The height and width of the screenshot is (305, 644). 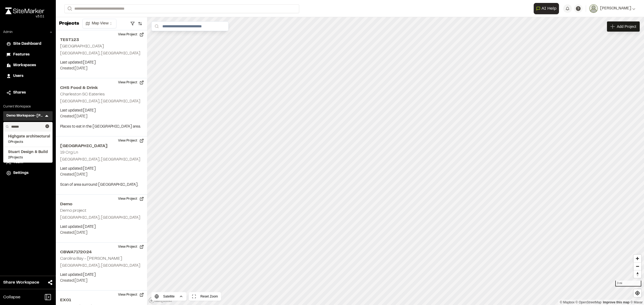 I want to click on span: Add Project, so click(x=627, y=27).